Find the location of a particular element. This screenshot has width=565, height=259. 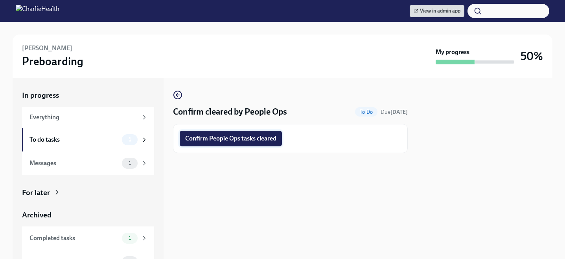

h3: 50% is located at coordinates (531, 56).